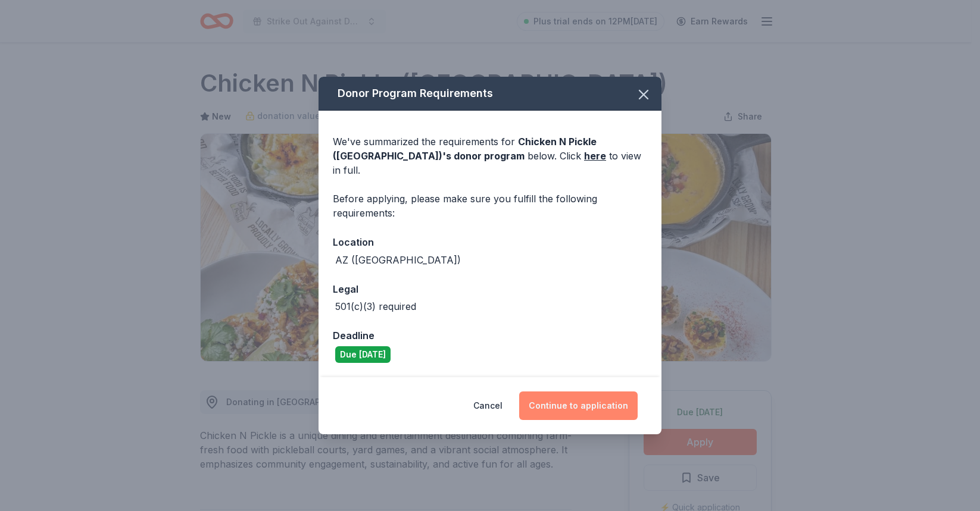 This screenshot has width=980, height=511. What do you see at coordinates (490, 94) in the screenshot?
I see `div: Donor Program Requirements` at bounding box center [490, 94].